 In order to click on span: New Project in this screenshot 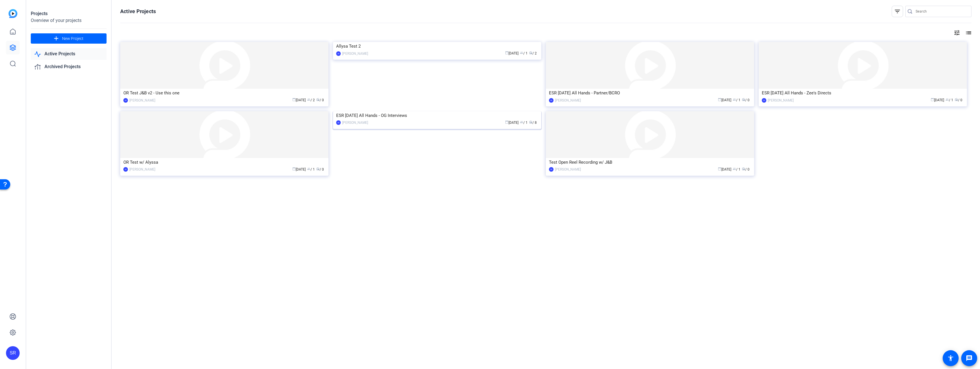, I will do `click(73, 39)`.